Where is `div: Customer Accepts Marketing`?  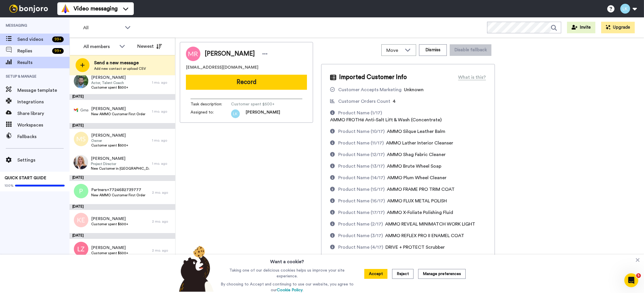 div: Customer Accepts Marketing is located at coordinates (370, 90).